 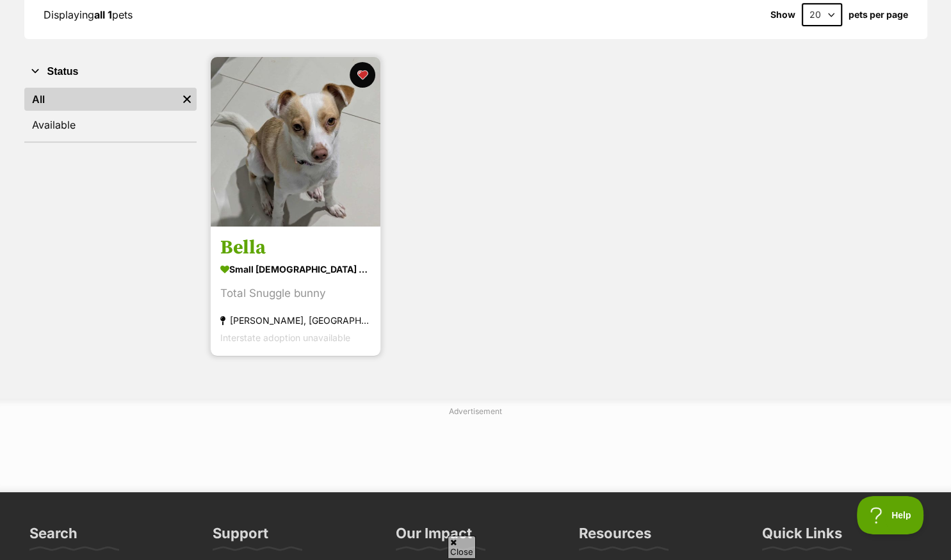 What do you see at coordinates (110, 125) in the screenshot?
I see `a: Available` at bounding box center [110, 125].